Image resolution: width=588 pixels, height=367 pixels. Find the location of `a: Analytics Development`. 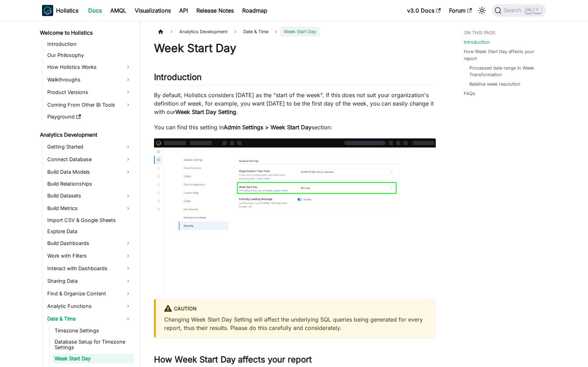

a: Analytics Development is located at coordinates (86, 135).